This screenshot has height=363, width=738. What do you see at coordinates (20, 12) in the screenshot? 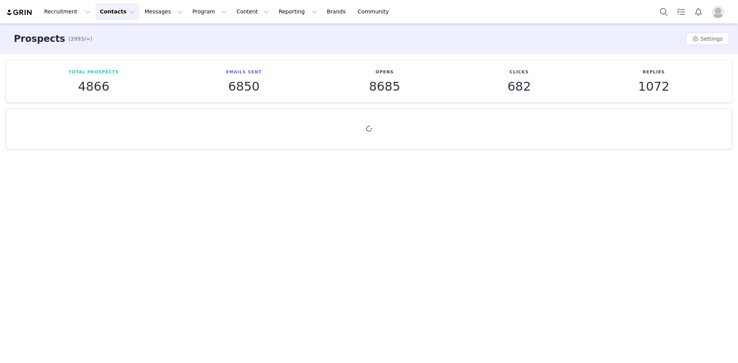
I see `img: grin logo` at bounding box center [20, 12].